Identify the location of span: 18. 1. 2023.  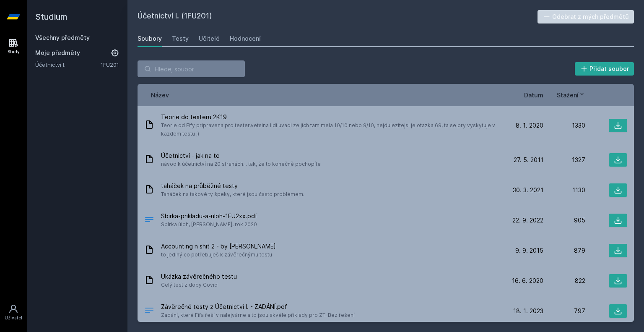
(528, 311).